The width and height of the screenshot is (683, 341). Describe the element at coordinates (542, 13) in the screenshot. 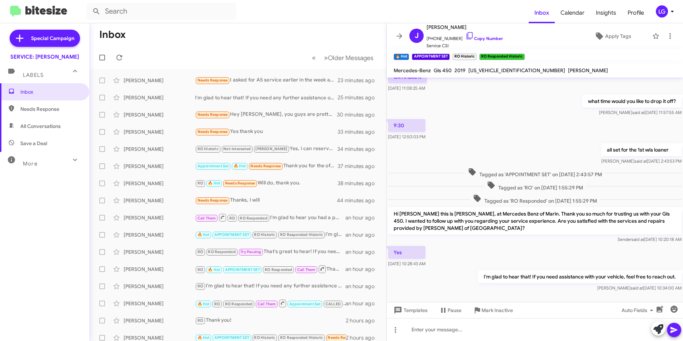

I see `span: Inbox` at that location.